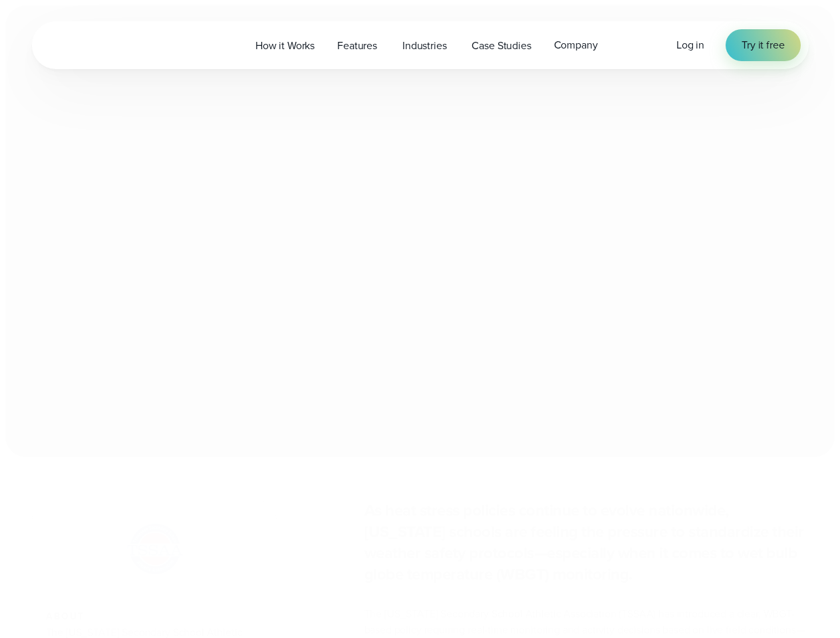 The image size is (840, 638). I want to click on a: How it Works, so click(285, 45).